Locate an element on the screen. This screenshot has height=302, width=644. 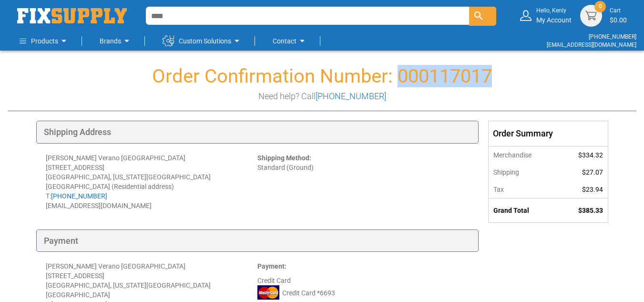
span: Credit Card *6693 is located at coordinates (308, 293).